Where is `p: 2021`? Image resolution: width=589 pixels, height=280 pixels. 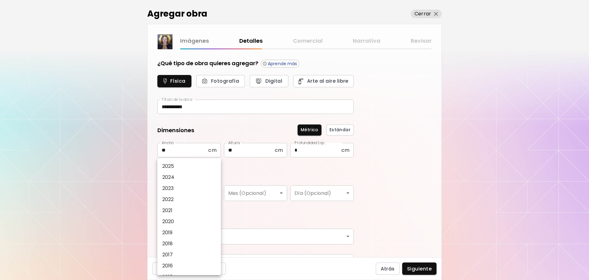
p: 2021 is located at coordinates (168, 210).